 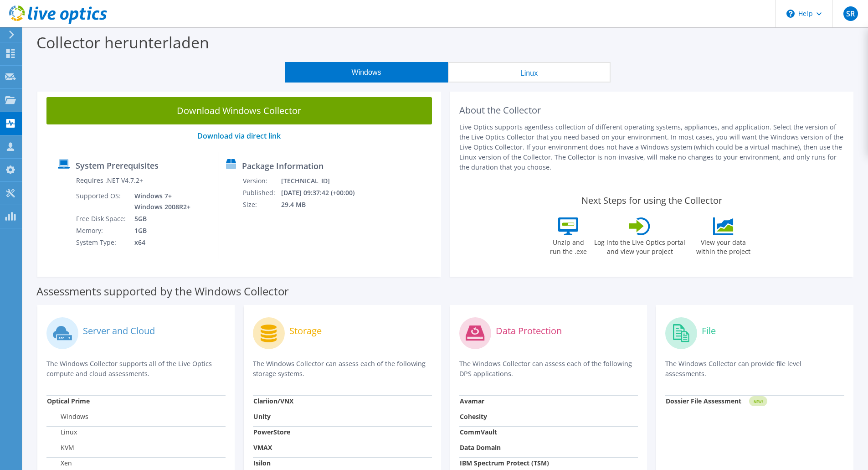 I want to click on td: Published:, so click(x=262, y=193).